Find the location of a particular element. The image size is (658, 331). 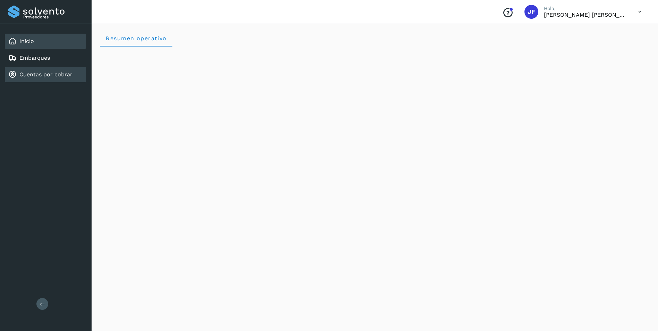

p: Hola, is located at coordinates (586, 8).